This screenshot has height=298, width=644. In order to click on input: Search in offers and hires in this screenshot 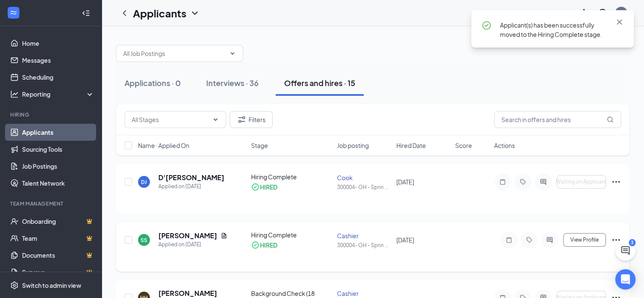, I will do `click(558, 119)`.